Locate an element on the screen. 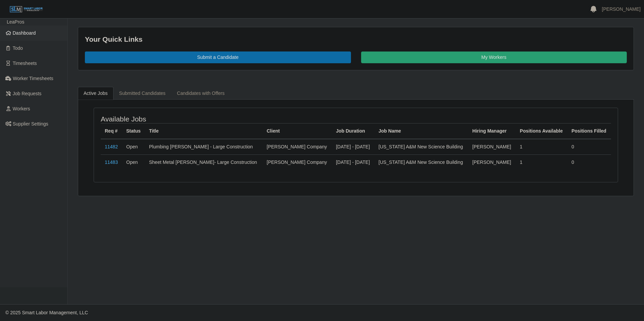 The image size is (644, 321). th: Positions Filled is located at coordinates (589, 131).